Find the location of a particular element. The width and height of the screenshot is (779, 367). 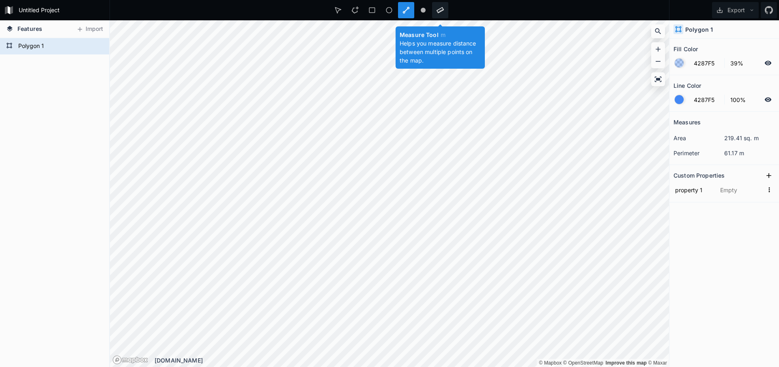

dt: perimeter is located at coordinates (699, 153).